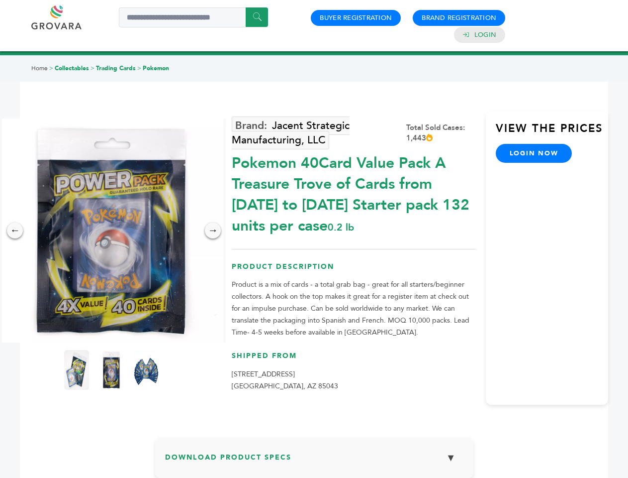 The height and width of the screenshot is (478, 628). Describe the element at coordinates (356, 18) in the screenshot. I see `a: Buyer Registration` at that location.